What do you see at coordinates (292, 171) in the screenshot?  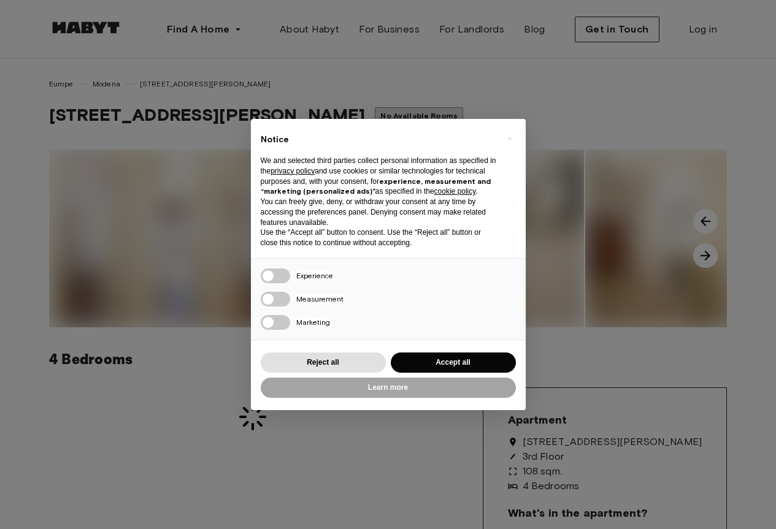 I see `a: privacy policy` at bounding box center [292, 171].